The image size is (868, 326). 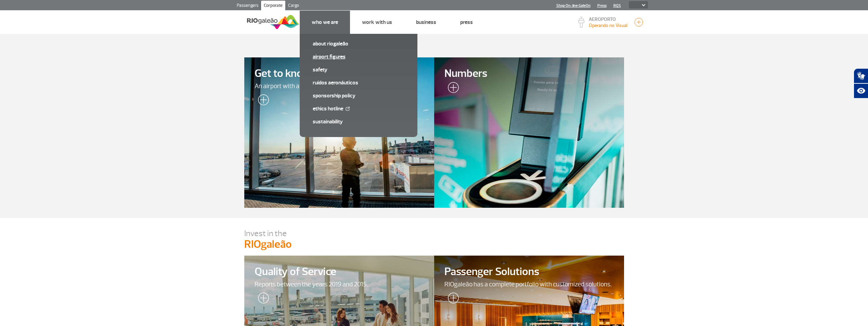 What do you see at coordinates (359, 96) in the screenshot?
I see `a: Sponsorship Policy` at bounding box center [359, 96].